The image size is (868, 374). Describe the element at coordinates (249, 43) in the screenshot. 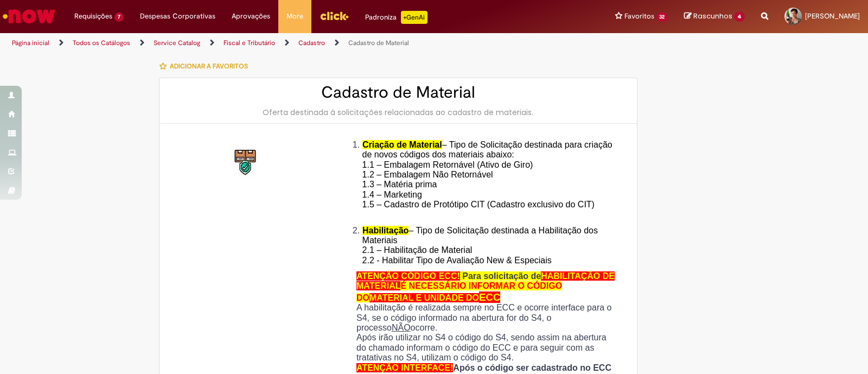

I see `a: Fiscal e Tributário` at that location.